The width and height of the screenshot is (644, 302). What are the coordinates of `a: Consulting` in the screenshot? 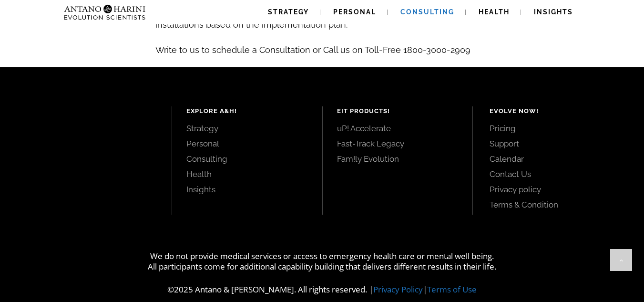 It's located at (247, 159).